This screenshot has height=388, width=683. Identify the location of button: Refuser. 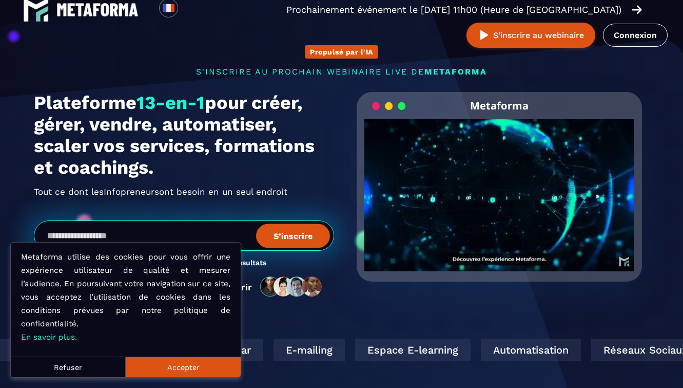
(68, 367).